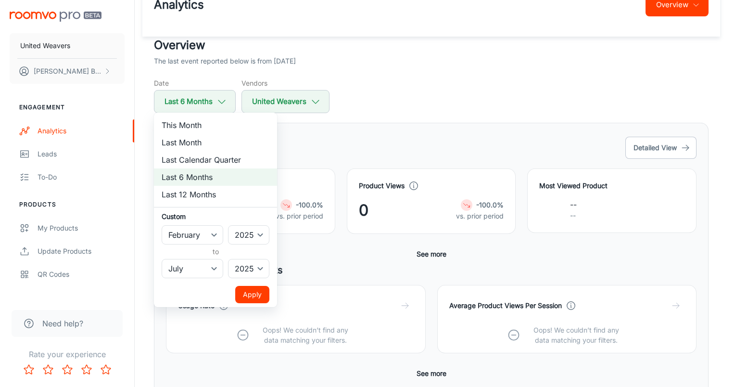 The width and height of the screenshot is (735, 387). Describe the element at coordinates (252, 294) in the screenshot. I see `button: Apply` at that location.